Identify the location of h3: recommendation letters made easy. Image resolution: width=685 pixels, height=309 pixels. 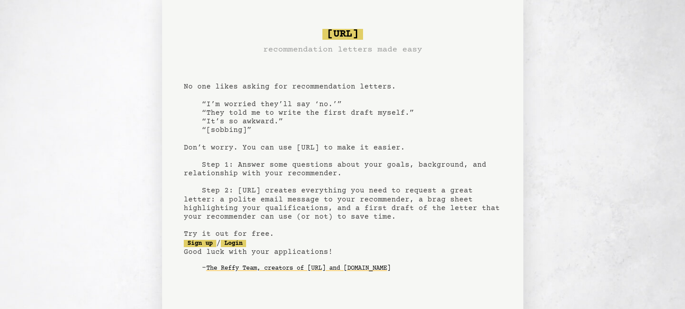
(343, 50).